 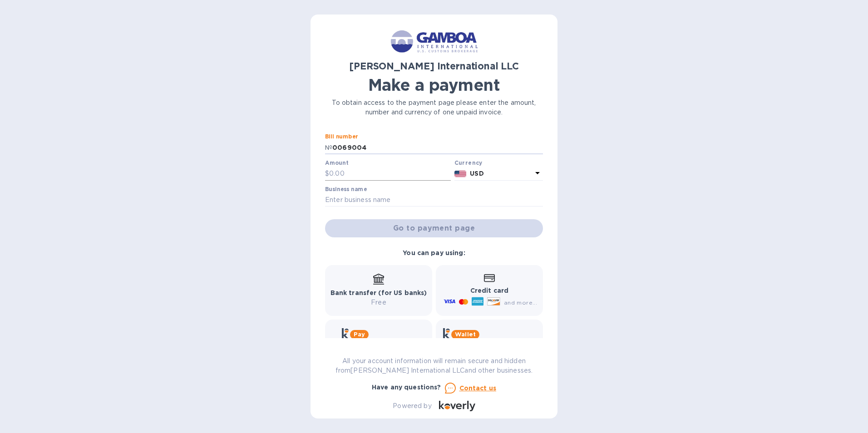 I want to click on img: USD, so click(x=460, y=174).